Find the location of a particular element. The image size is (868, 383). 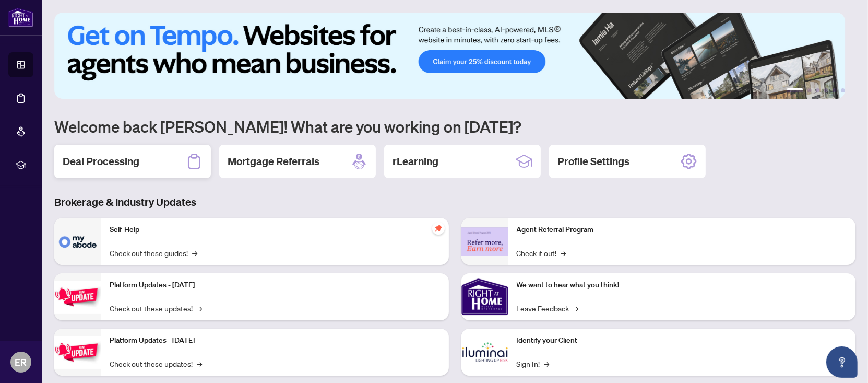

p: We want to hear what you think! is located at coordinates (682, 286).